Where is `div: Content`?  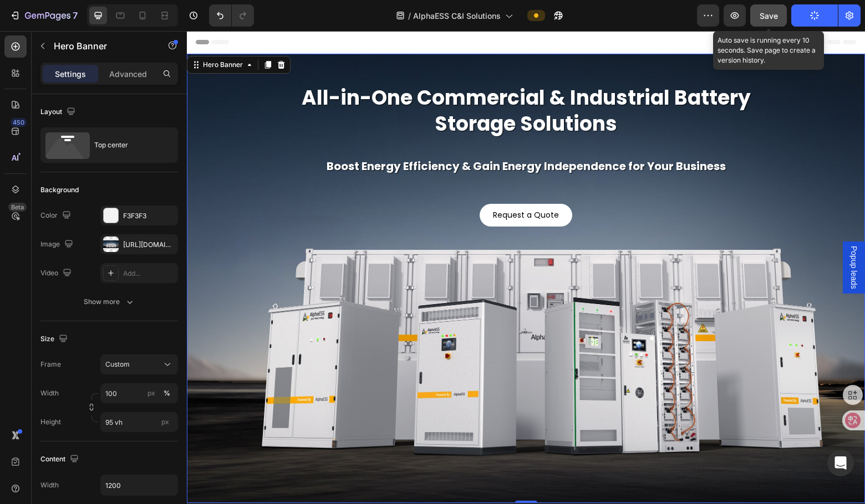 div: Content is located at coordinates (61, 459).